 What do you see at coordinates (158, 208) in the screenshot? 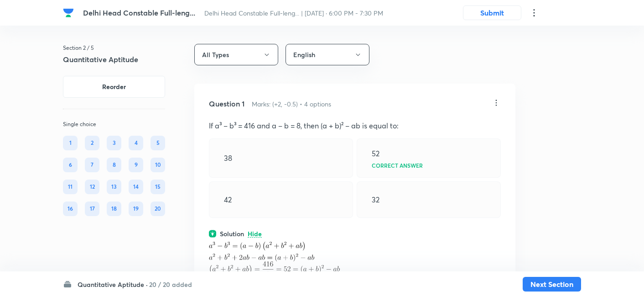
I see `div: 20` at bounding box center [158, 208].